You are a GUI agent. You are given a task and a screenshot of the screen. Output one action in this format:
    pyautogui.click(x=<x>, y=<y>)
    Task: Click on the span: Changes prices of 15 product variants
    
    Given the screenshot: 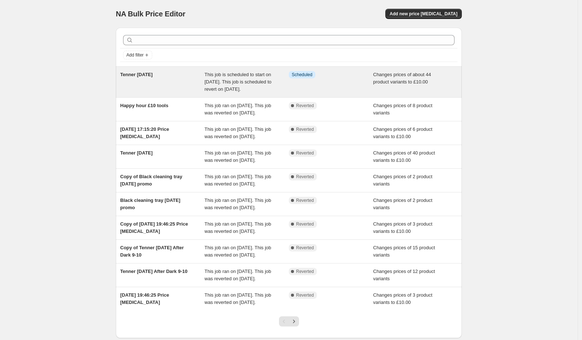 What is the action you would take?
    pyautogui.click(x=404, y=251)
    